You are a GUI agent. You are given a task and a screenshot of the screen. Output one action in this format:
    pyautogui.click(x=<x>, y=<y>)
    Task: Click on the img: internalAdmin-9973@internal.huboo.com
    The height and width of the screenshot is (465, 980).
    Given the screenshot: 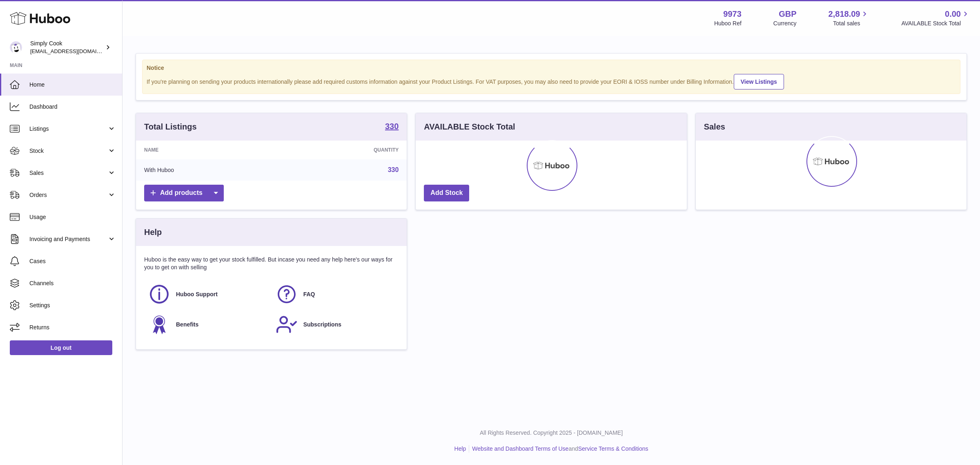 What is the action you would take?
    pyautogui.click(x=16, y=47)
    